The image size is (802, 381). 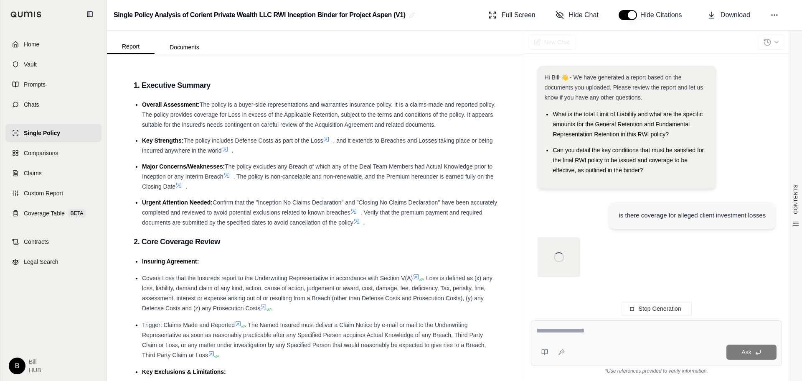 What do you see at coordinates (318, 181) in the screenshot?
I see `span: . The policy is non-cancelable and non-renewable, and the Premium hereunder is earned fully on th...` at bounding box center [318, 181].